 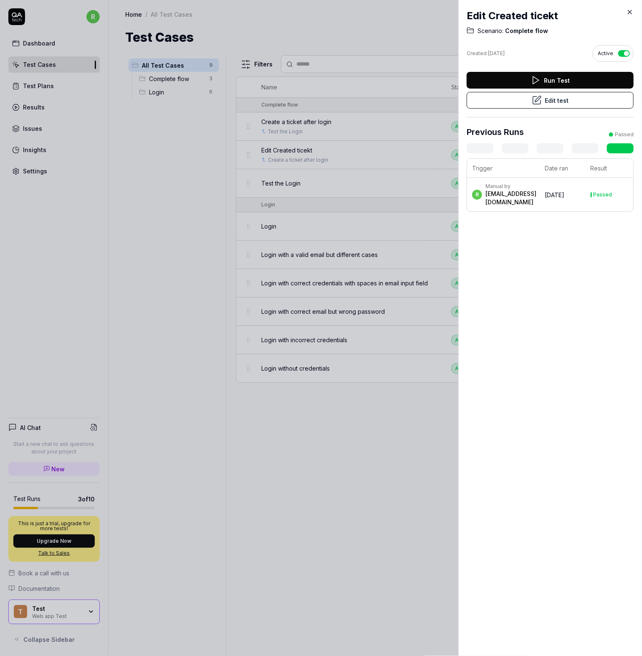 I want to click on a: Edit test, so click(x=550, y=100).